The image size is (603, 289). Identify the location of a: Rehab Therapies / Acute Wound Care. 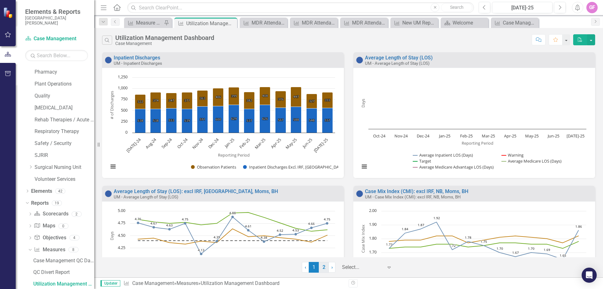
(64, 120).